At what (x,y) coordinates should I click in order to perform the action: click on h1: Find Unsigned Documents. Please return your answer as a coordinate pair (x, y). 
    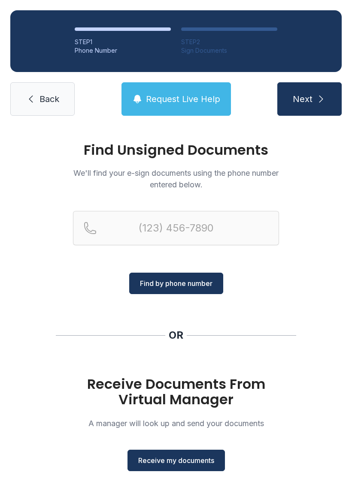
    Looking at the image, I should click on (176, 150).